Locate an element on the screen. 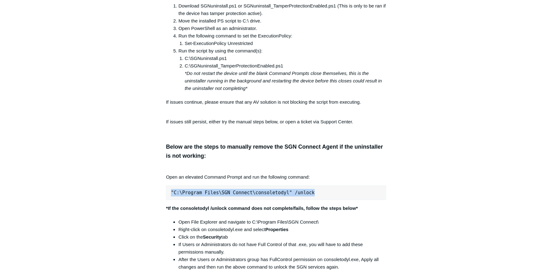  li: Open File Explorer and navigate to C:\Program Files\SGN Connect\ is located at coordinates (282, 222).